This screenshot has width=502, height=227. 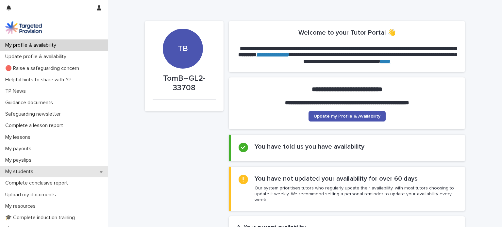 I want to click on p: Update profile & availability, so click(x=37, y=57).